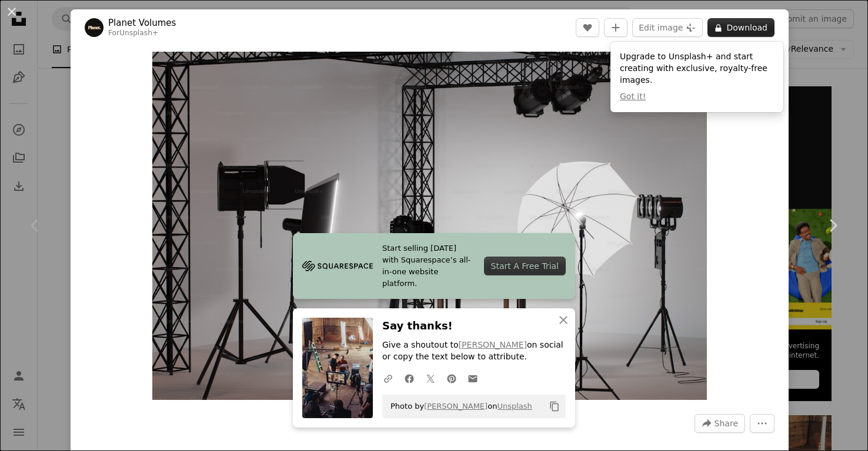 The width and height of the screenshot is (868, 451). Describe the element at coordinates (616, 27) in the screenshot. I see `button: Add to Collection` at that location.